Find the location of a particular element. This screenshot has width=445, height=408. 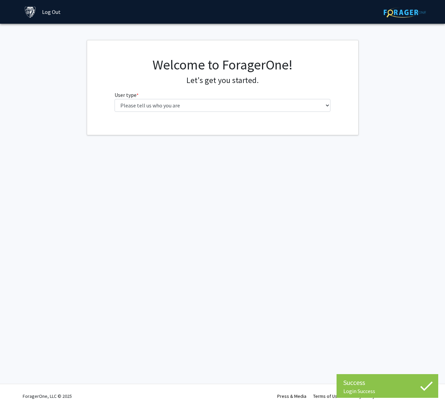

h4: Let's get you started. is located at coordinates (222, 80).